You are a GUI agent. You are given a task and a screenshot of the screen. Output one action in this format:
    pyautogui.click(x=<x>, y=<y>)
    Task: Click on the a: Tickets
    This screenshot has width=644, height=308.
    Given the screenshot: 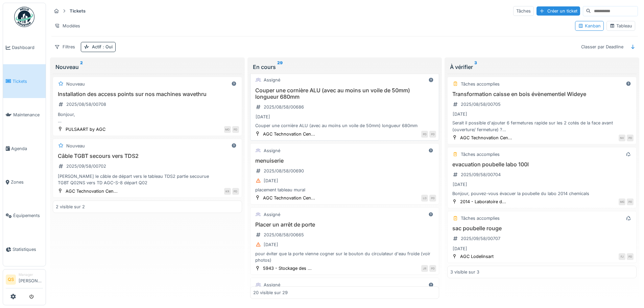 What is the action you would take?
    pyautogui.click(x=24, y=81)
    